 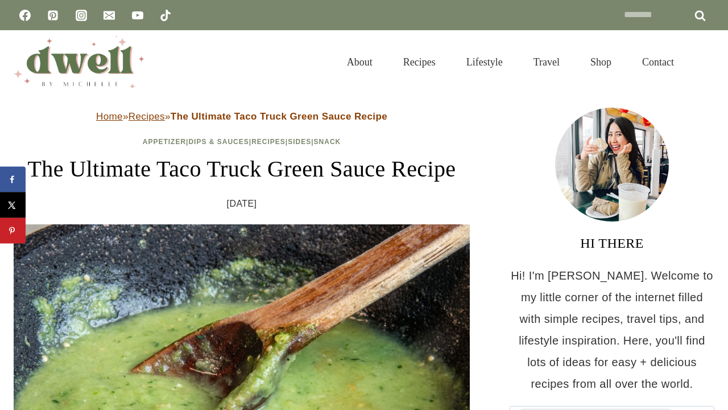 I want to click on a: Email, so click(x=109, y=15).